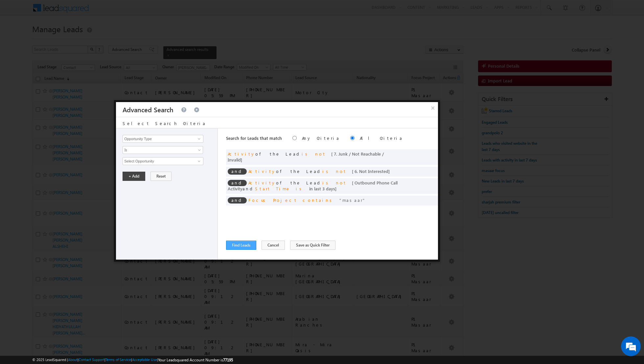 The width and height of the screenshot is (644, 364). I want to click on button: Save as Quick Filter, so click(313, 245).